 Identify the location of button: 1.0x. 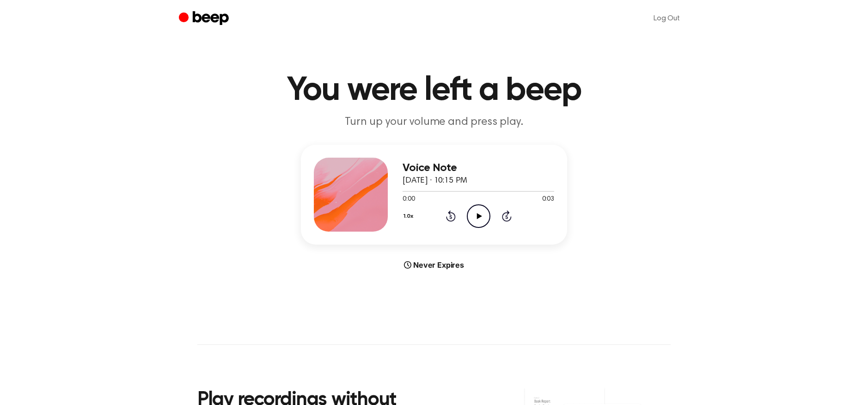
(410, 216).